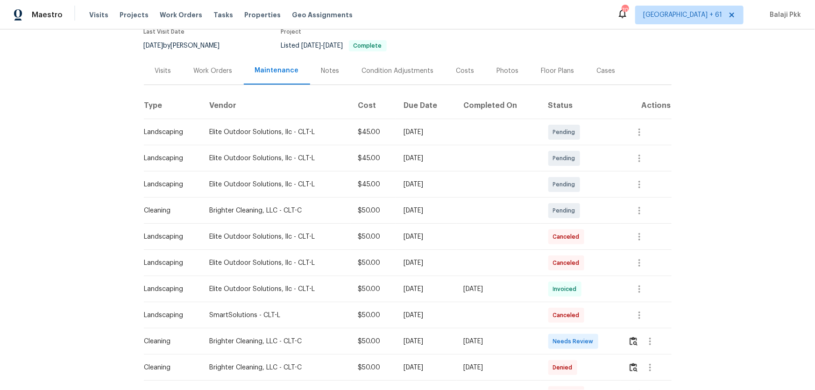 The width and height of the screenshot is (815, 390). Describe the element at coordinates (276, 106) in the screenshot. I see `th: Vendor` at that location.